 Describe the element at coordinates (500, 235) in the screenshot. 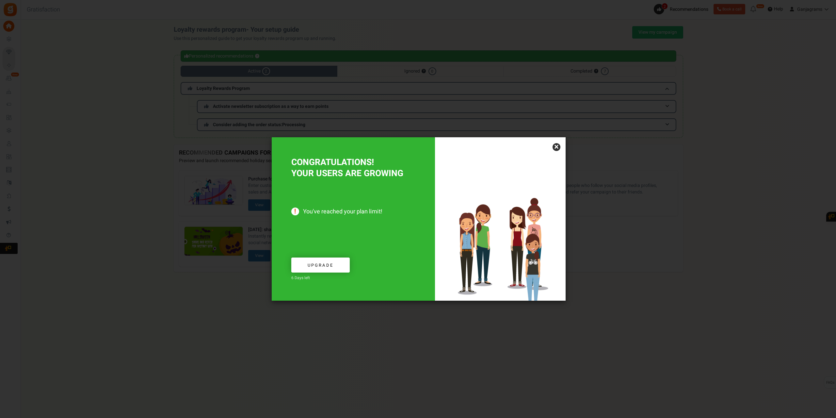

I see `img: Increased users` at that location.